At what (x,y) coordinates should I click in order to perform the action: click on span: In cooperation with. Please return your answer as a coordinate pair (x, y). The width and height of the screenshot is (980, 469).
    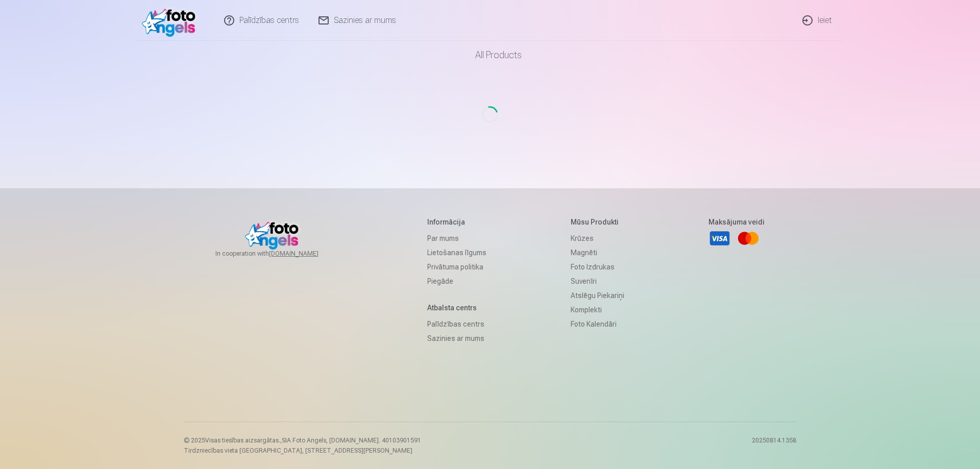
    Looking at the image, I should click on (279, 254).